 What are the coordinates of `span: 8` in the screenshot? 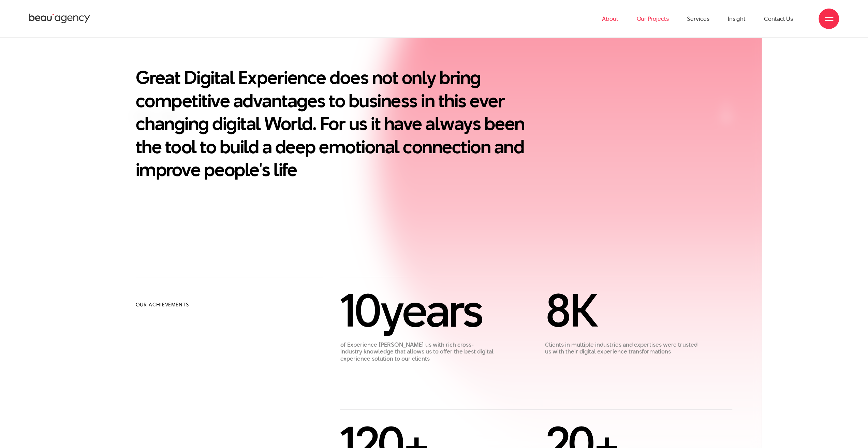 It's located at (557, 310).